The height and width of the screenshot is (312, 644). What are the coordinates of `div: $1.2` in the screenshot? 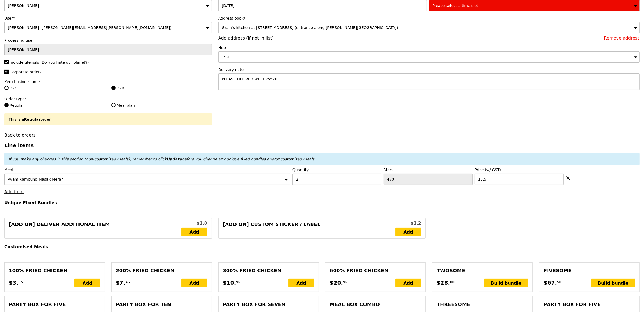 It's located at (408, 223).